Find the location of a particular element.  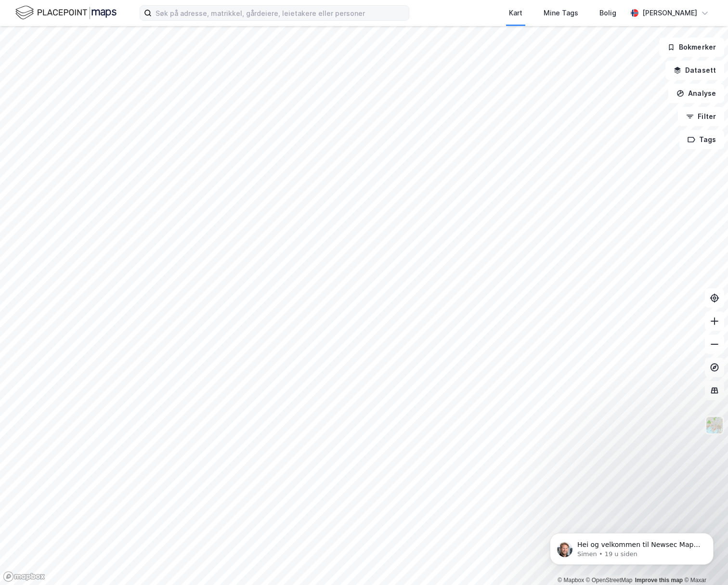

button: Bokmerker is located at coordinates (691, 47).